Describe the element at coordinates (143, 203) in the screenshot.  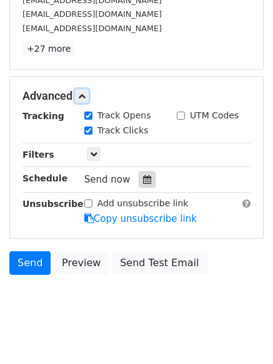
I see `label: Add unsubscribe link` at that location.